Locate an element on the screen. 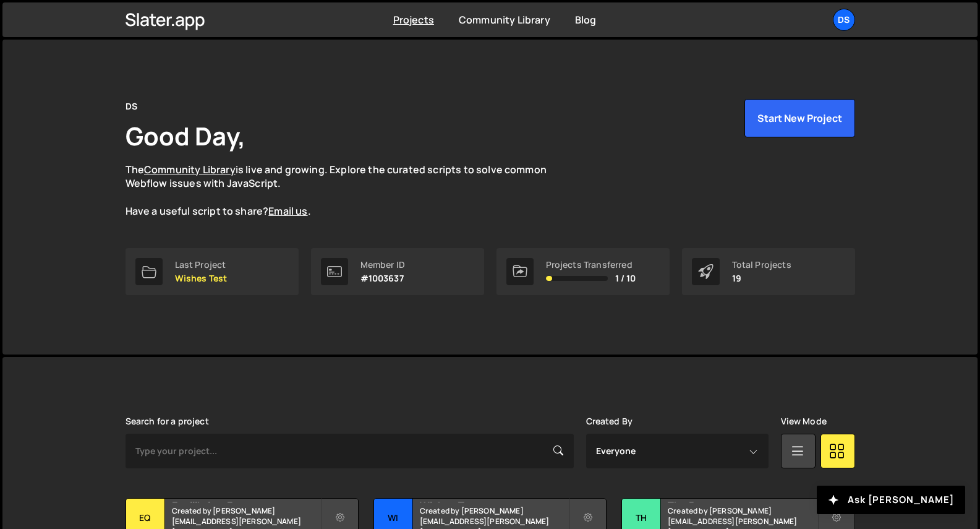  p: 19 is located at coordinates (762, 279).